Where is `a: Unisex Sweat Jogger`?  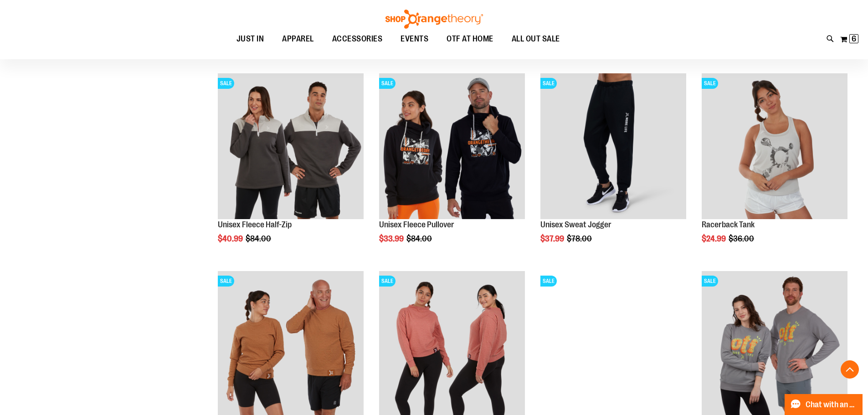
a: Unisex Sweat Jogger is located at coordinates (576, 225).